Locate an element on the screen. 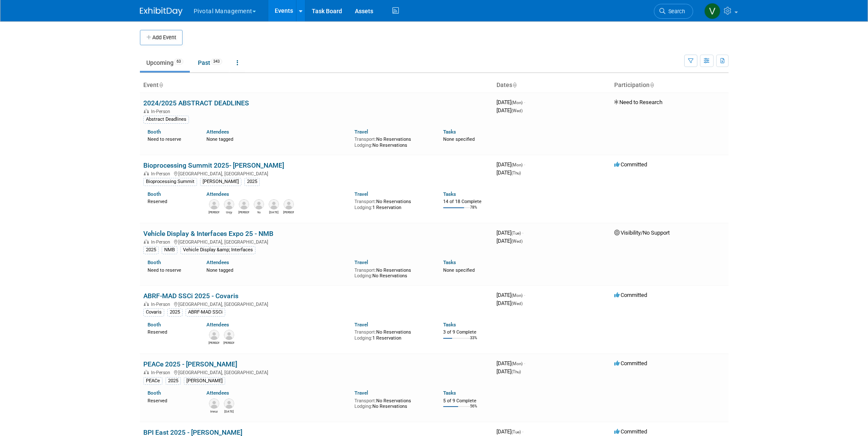 This screenshot has width=868, height=436. div: PEACe is located at coordinates (153, 381).